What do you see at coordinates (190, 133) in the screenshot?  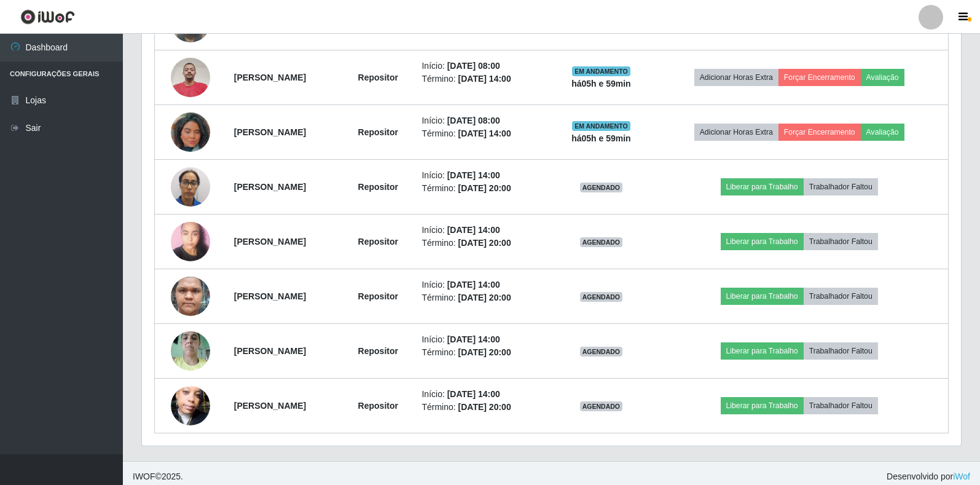 I see `img: 1752871343659.jpeg` at bounding box center [190, 133].